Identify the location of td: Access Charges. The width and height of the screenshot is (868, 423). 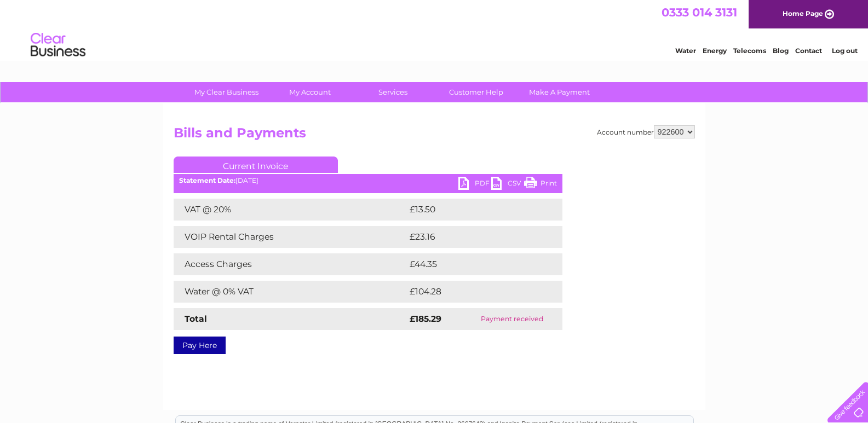
(290, 264).